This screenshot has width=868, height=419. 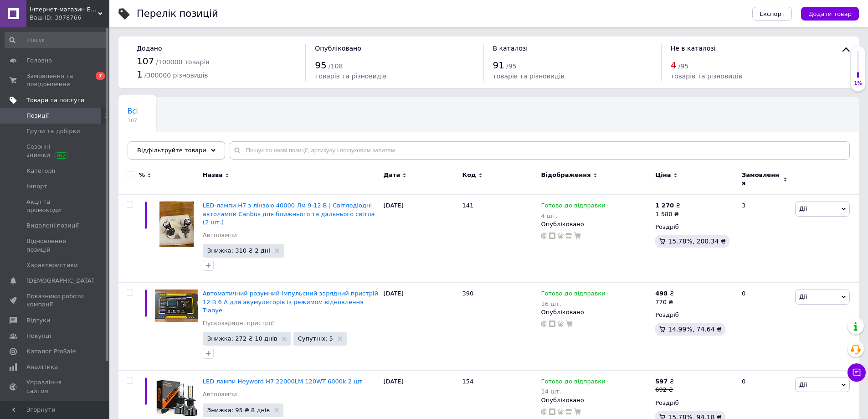 What do you see at coordinates (213, 175) in the screenshot?
I see `span: Назва` at bounding box center [213, 175].